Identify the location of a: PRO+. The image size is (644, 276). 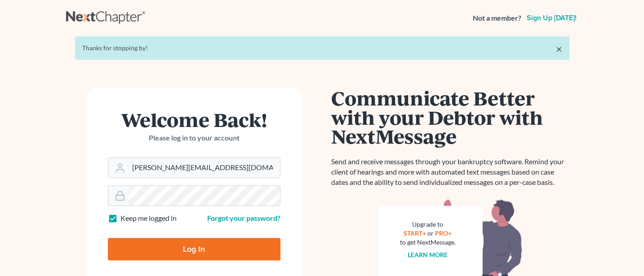
(443, 233).